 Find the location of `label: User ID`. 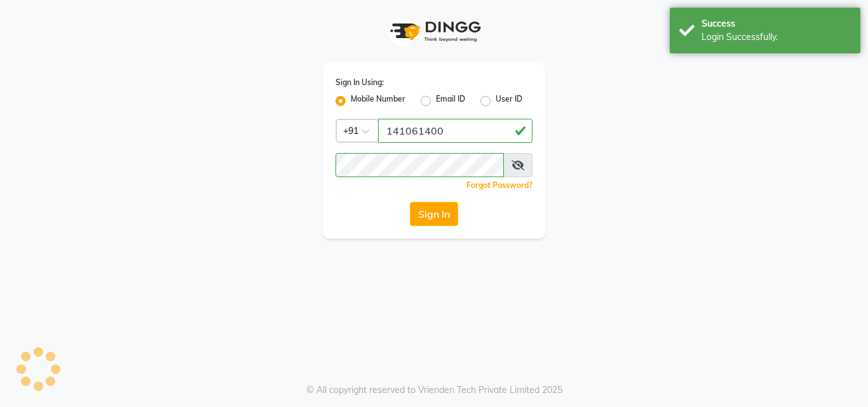

label: User ID is located at coordinates (508, 101).